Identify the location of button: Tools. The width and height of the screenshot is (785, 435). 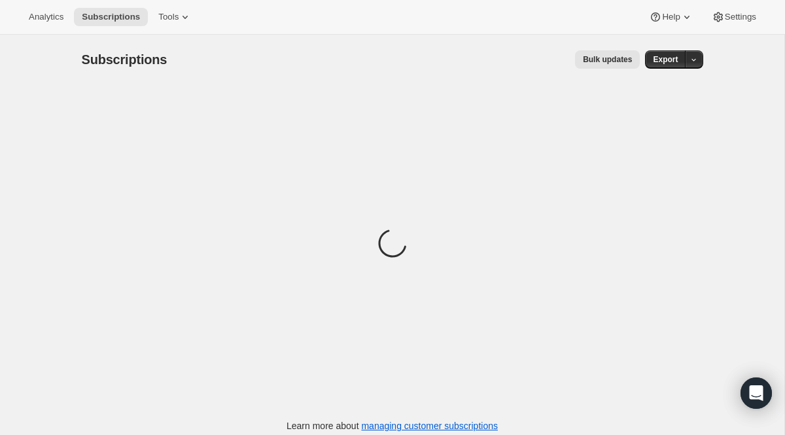
(175, 17).